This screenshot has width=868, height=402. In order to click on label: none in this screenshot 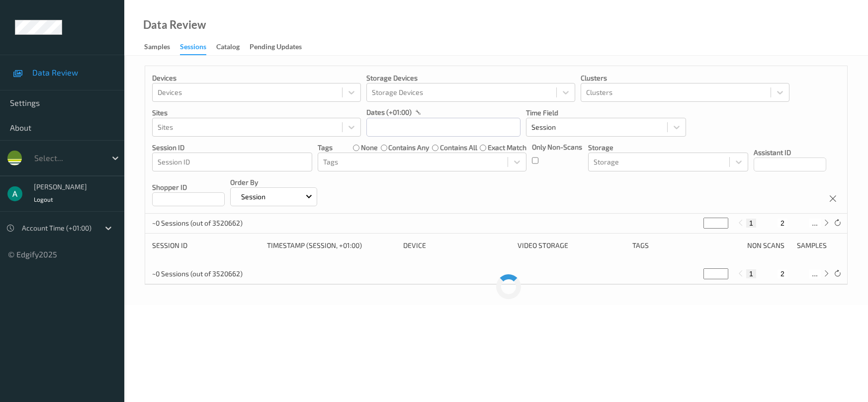, I will do `click(369, 147)`.